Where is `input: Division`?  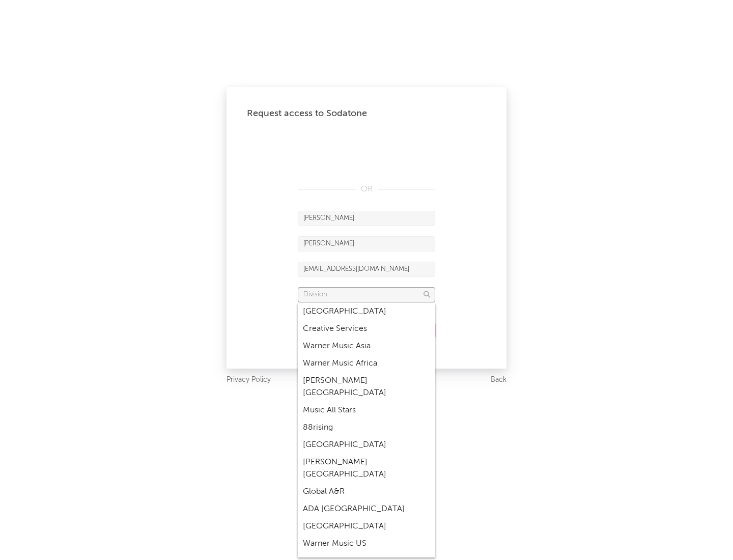
input: Division is located at coordinates (366, 295).